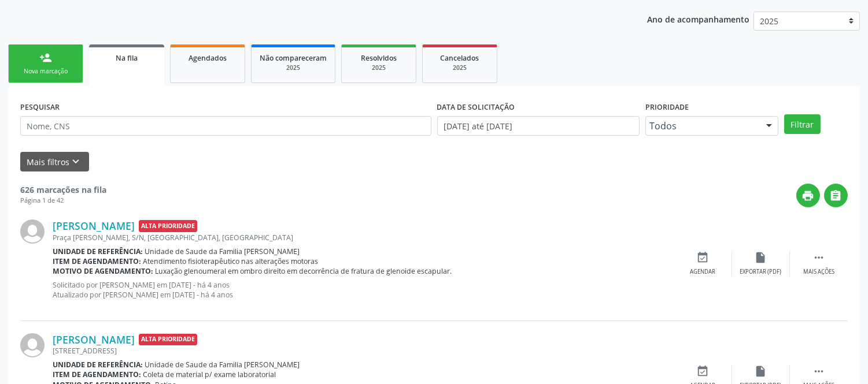 Image resolution: width=868 pixels, height=384 pixels. What do you see at coordinates (45, 71) in the screenshot?
I see `div: Nova marcação` at bounding box center [45, 71].